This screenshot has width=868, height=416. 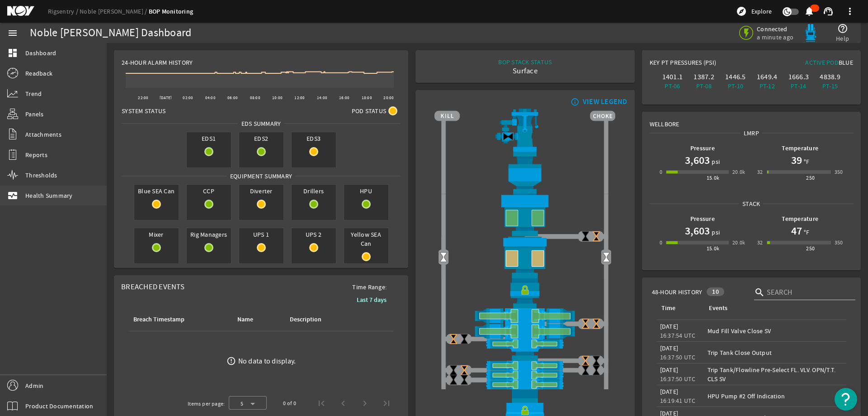 I want to click on legacy-datetime-component: 16:19:41 UTC, so click(x=678, y=401).